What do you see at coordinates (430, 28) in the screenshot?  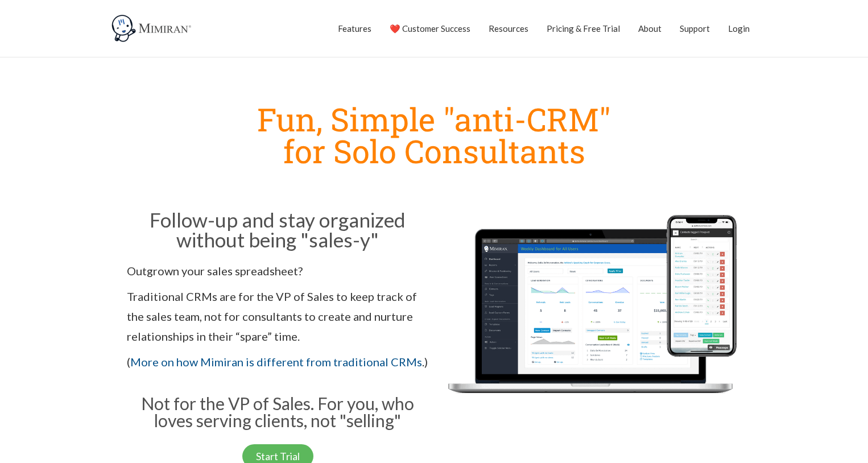 I see `a: ❤️ Customer Success` at bounding box center [430, 28].